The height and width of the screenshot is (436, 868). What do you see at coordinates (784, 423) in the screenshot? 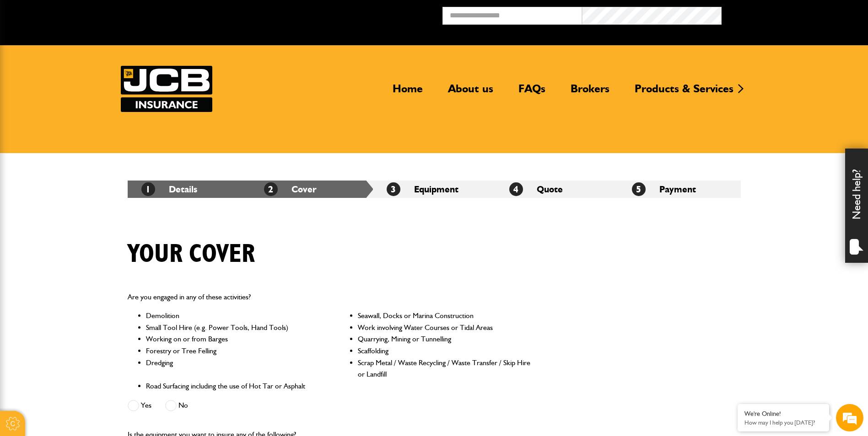
I see `p: How may I help you today?` at bounding box center [784, 423].